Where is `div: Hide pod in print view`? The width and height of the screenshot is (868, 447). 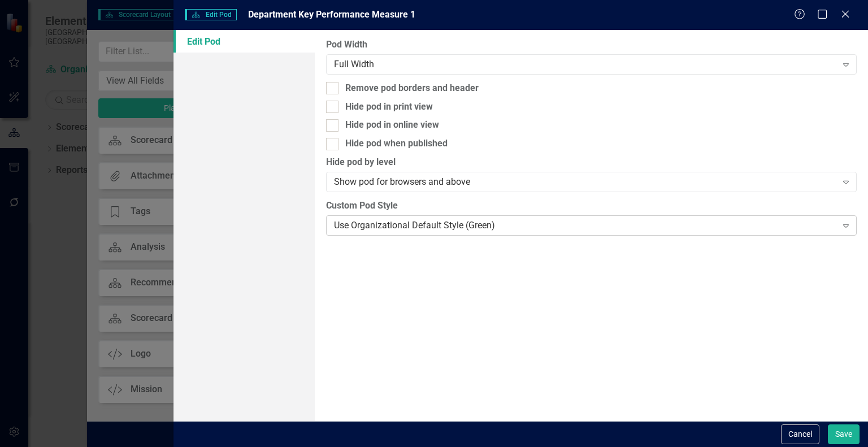
div: Hide pod in print view is located at coordinates (389, 107).